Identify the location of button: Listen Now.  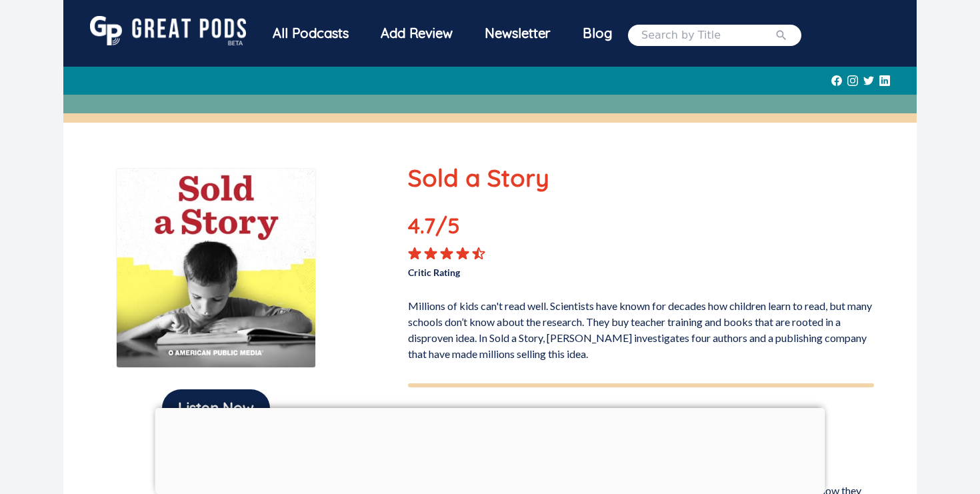
(216, 408).